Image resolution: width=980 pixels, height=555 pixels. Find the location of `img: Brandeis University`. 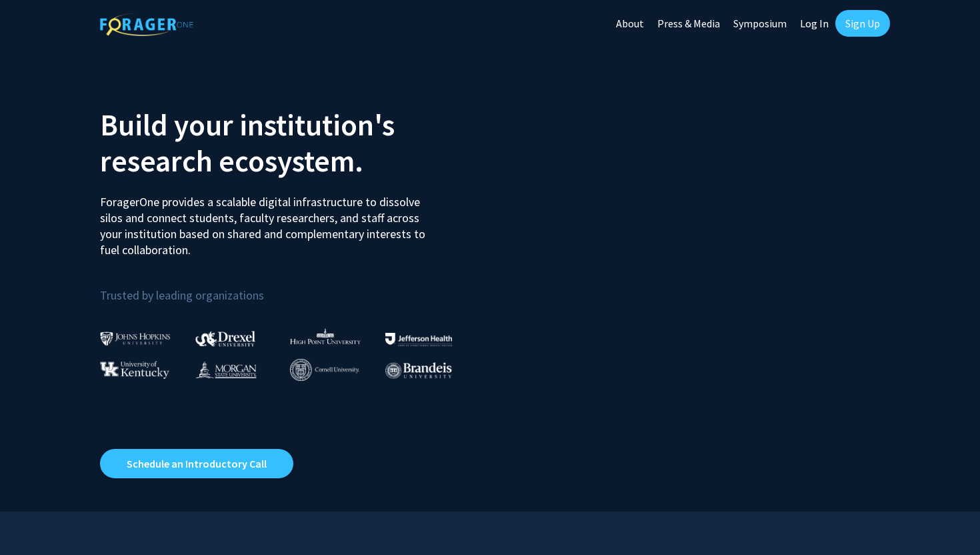

img: Brandeis University is located at coordinates (419, 370).